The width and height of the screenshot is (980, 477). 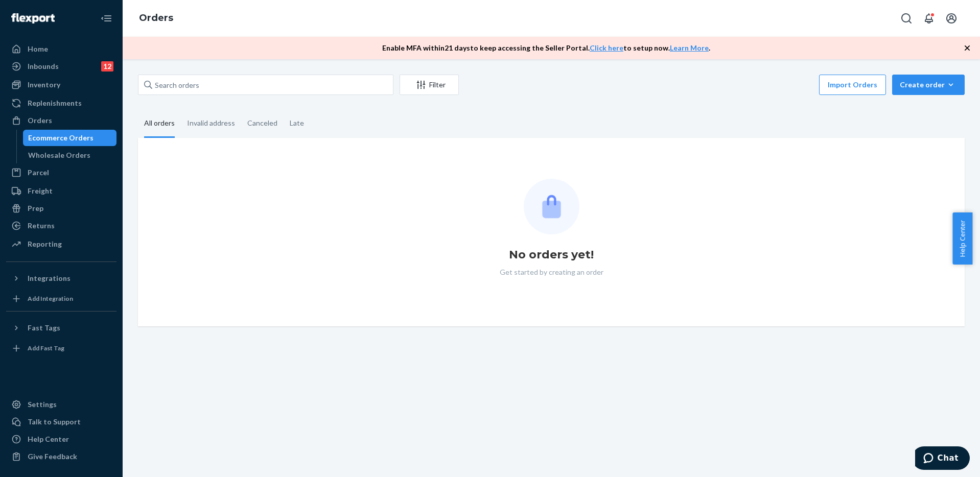 What do you see at coordinates (59, 155) in the screenshot?
I see `div: Wholesale Orders` at bounding box center [59, 155].